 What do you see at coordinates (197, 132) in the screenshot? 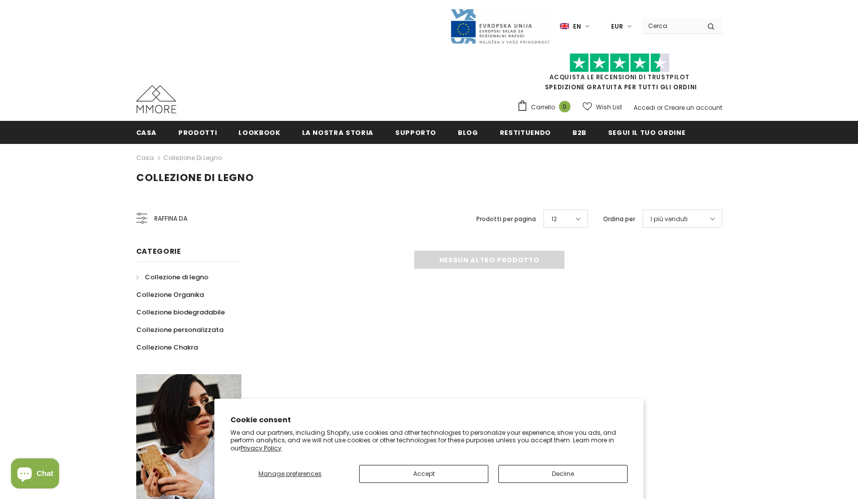
I see `a: Prodotti` at bounding box center [197, 132].